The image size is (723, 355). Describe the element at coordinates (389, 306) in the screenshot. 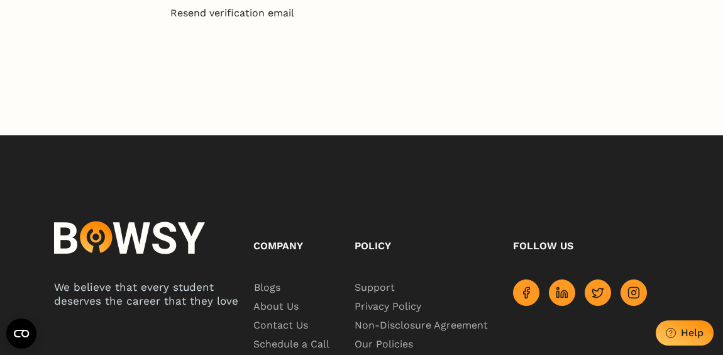

I see `span: Privacy Policy` at that location.